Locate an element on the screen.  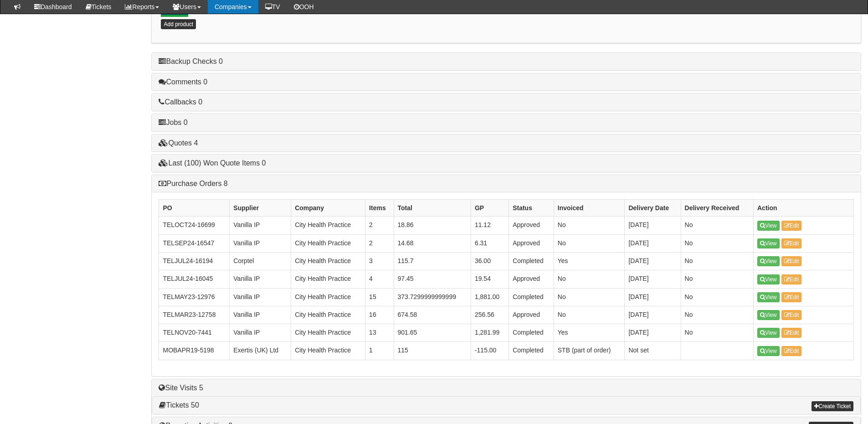
a: Add product is located at coordinates (178, 24).